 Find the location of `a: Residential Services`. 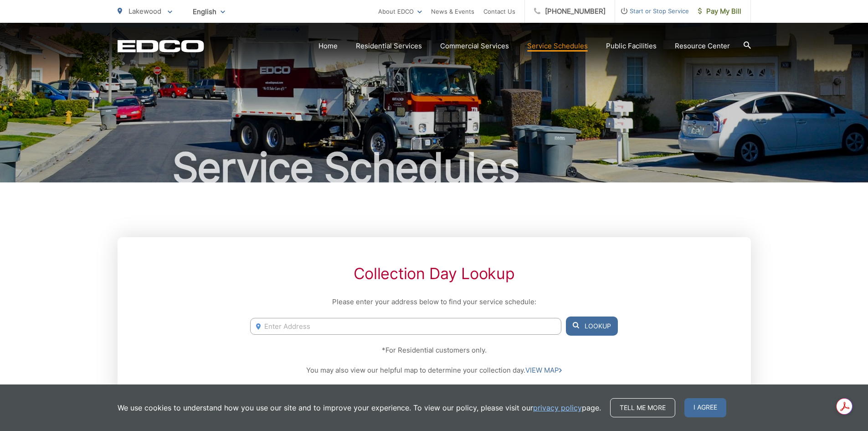

a: Residential Services is located at coordinates (389, 46).